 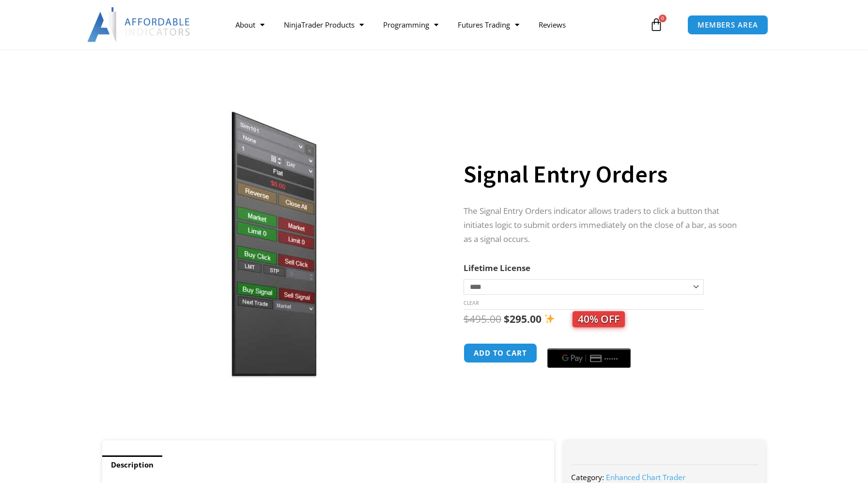 What do you see at coordinates (605, 225) in the screenshot?
I see `p: The Signal Entry Orders indicator allows traders to click a button that initiates logic to submit...` at bounding box center [605, 225].